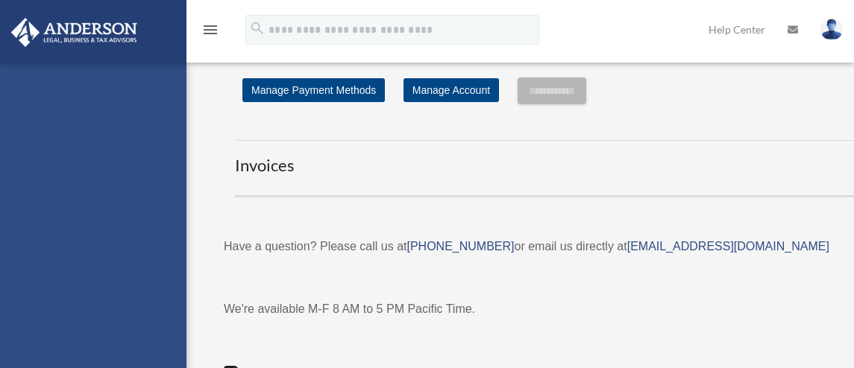  I want to click on img: Anderson Advisors Platinum Portal, so click(74, 32).